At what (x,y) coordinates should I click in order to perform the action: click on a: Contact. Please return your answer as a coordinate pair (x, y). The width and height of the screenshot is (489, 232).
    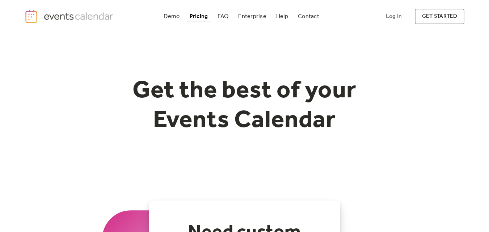
    Looking at the image, I should click on (309, 16).